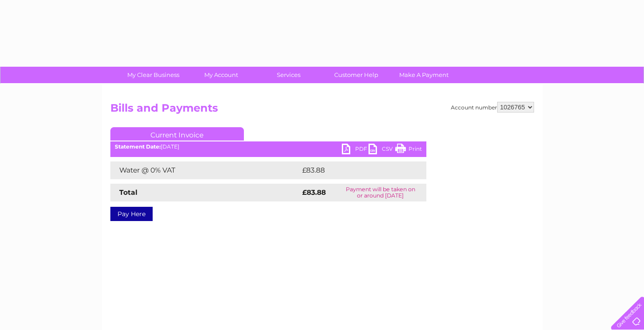  Describe the element at coordinates (356, 75) in the screenshot. I see `a: Customer Help` at that location.